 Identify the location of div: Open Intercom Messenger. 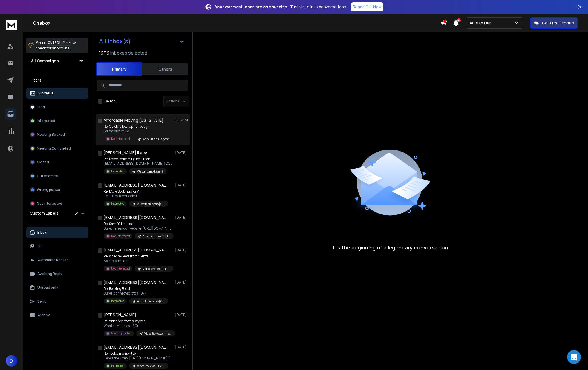
(574, 357).